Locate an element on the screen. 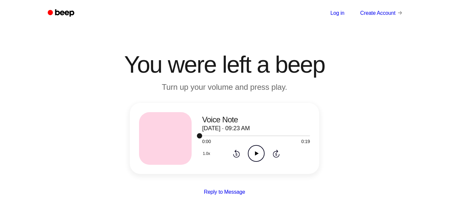  p: Turn up your volume and press play. is located at coordinates (224, 87).